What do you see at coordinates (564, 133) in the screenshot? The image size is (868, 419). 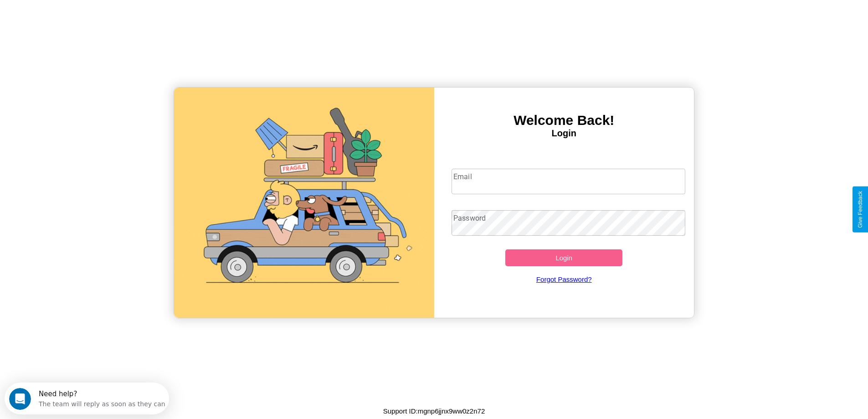 I see `h4: Login` at bounding box center [564, 133].